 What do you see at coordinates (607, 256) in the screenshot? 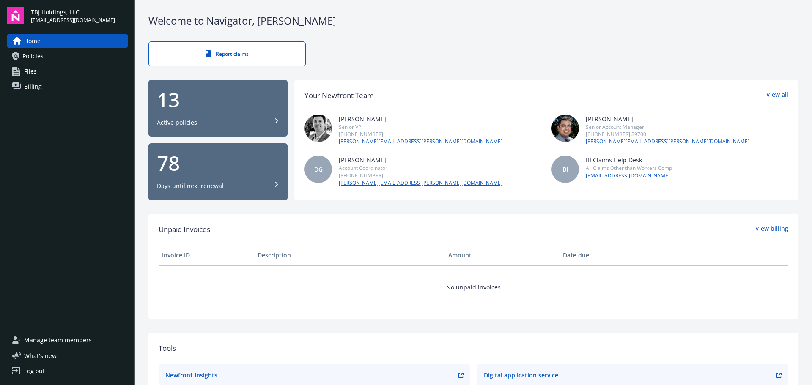
I see `th: Date due` at bounding box center [607, 256].